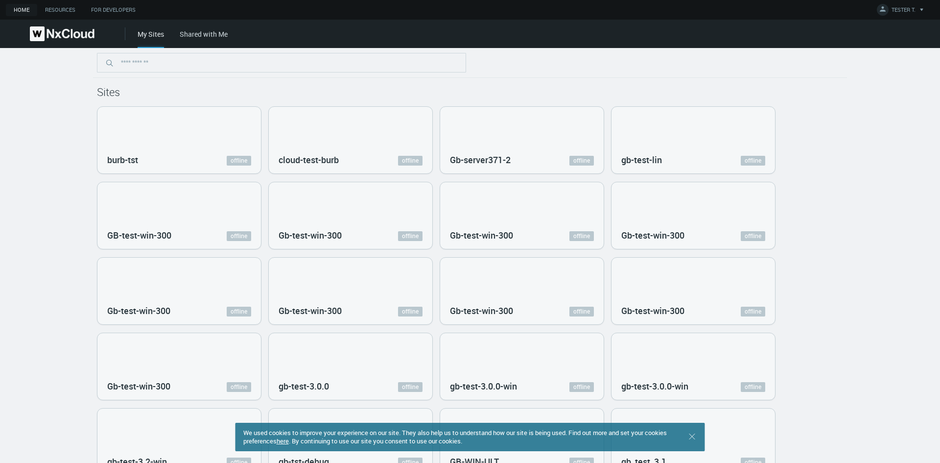 This screenshot has width=940, height=463. What do you see at coordinates (204, 34) in the screenshot?
I see `a: Shared with Me` at bounding box center [204, 34].